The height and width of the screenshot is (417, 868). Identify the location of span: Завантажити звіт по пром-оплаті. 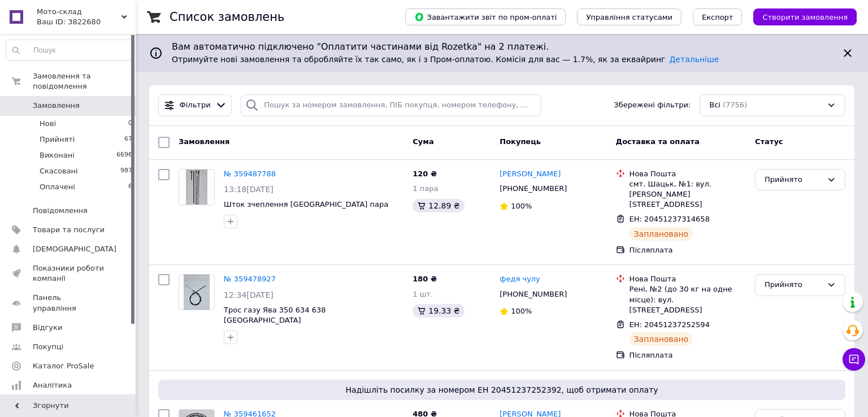
(485, 17).